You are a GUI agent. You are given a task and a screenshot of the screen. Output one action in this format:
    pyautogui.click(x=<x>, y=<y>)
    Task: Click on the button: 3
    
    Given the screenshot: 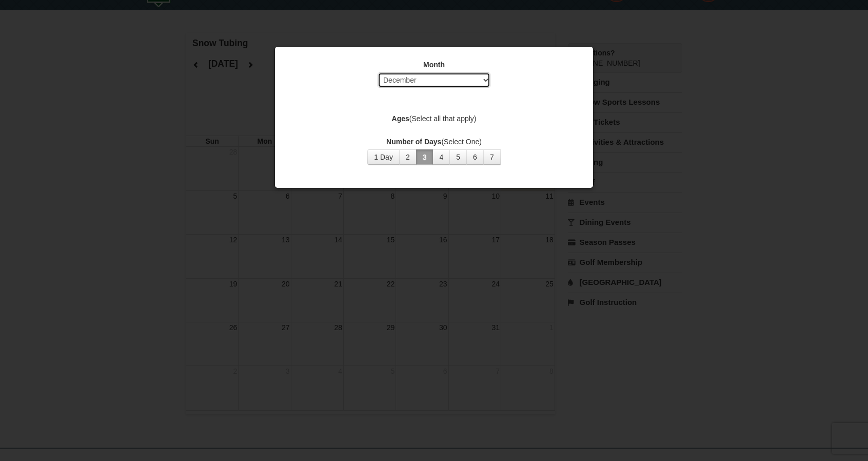 What is the action you would take?
    pyautogui.click(x=425, y=157)
    